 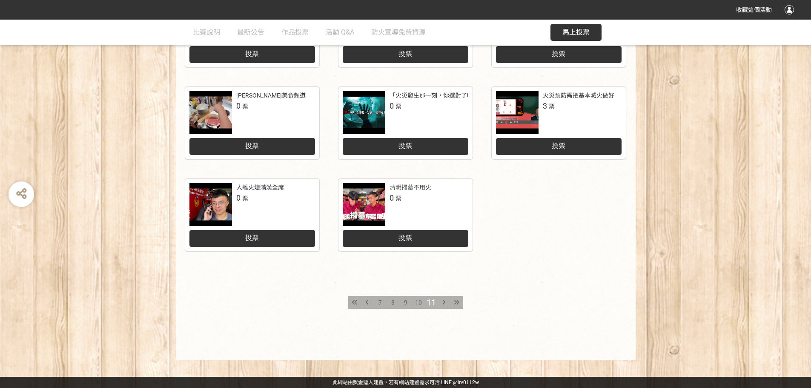 What do you see at coordinates (576, 32) in the screenshot?
I see `button: 馬上投票` at bounding box center [576, 32].